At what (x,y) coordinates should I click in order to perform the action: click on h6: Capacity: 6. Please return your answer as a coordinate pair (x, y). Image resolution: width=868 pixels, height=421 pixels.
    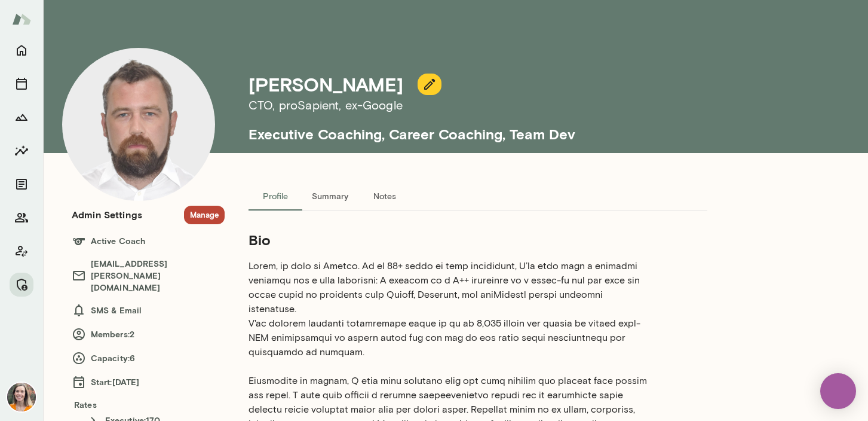
    Looking at the image, I should click on (149, 358).